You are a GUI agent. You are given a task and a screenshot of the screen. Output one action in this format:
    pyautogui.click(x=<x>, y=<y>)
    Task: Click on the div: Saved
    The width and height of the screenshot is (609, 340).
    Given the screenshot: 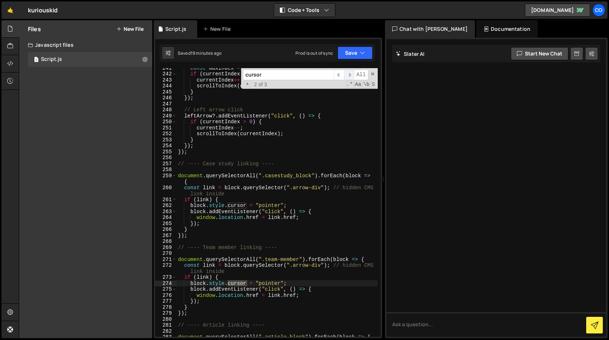 What is the action you would take?
    pyautogui.click(x=199, y=53)
    